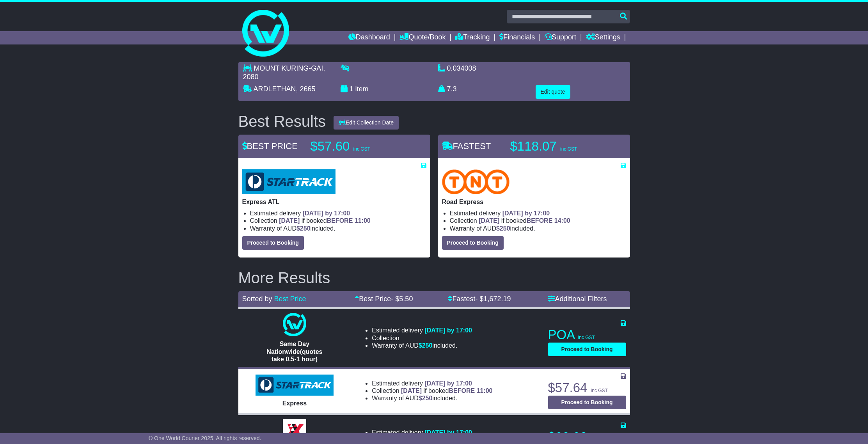 The height and width of the screenshot is (444, 868). I want to click on button: Edit Collection Date, so click(366, 123).